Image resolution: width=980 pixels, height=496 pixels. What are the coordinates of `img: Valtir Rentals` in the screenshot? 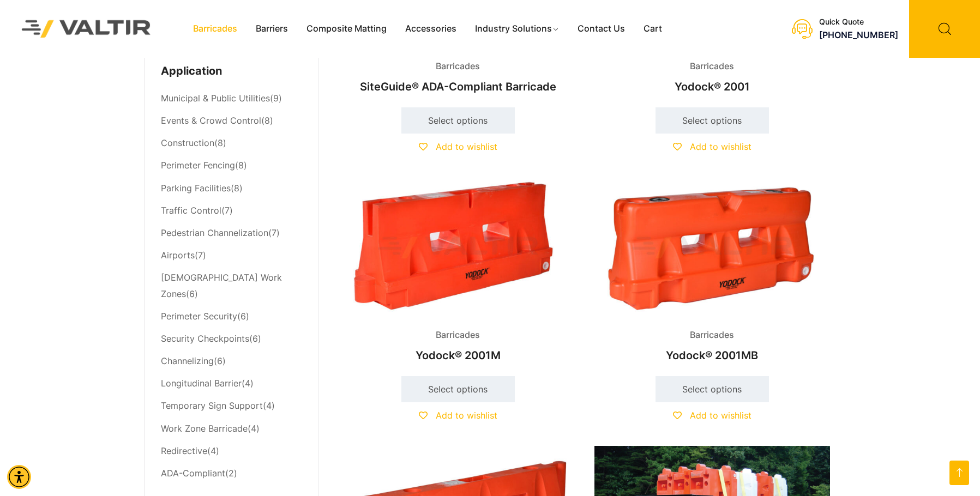 It's located at (86, 29).